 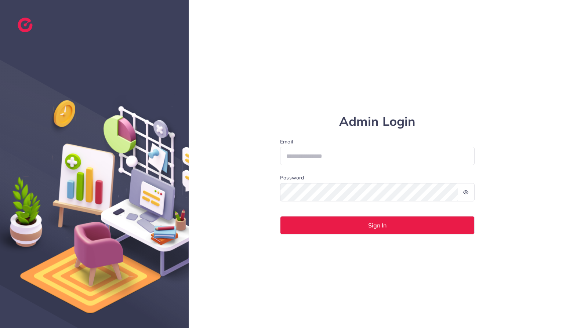 What do you see at coordinates (377, 225) in the screenshot?
I see `span: Sign In` at bounding box center [377, 225].